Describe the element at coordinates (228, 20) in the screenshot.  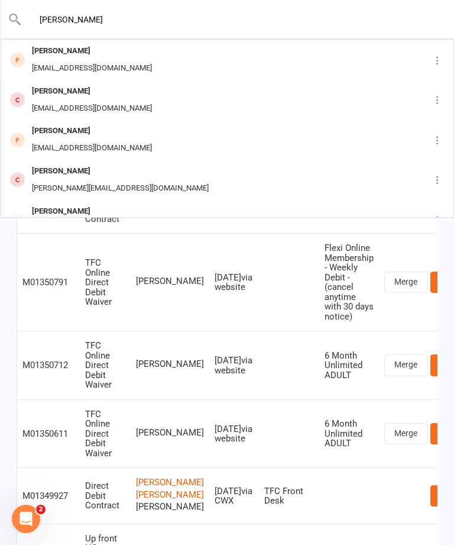
I see `input: Search...` at that location.